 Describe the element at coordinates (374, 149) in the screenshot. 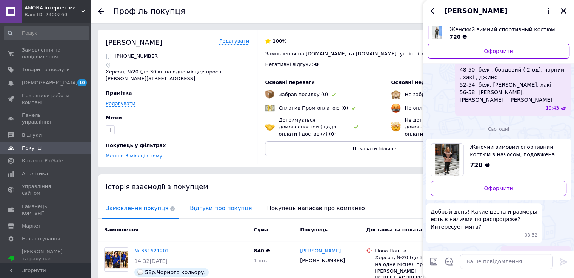

I see `button: Показати більше` at that location.